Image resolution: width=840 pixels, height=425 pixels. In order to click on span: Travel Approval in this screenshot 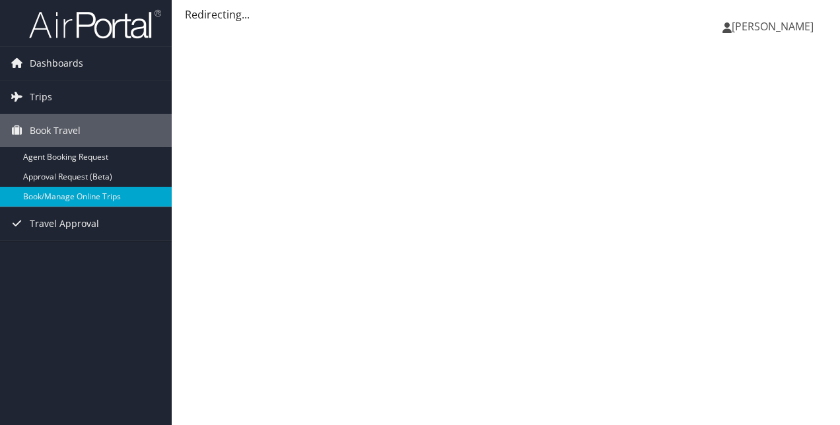, I will do `click(64, 224)`.